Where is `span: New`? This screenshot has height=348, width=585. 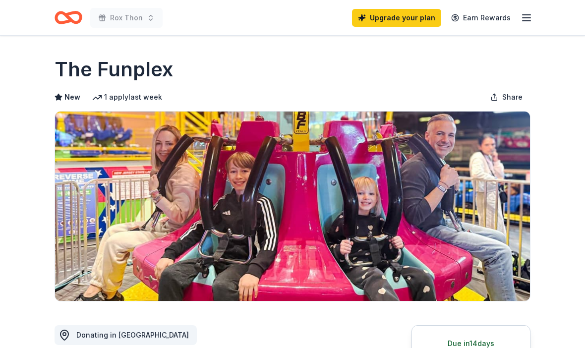 span: New is located at coordinates (72, 97).